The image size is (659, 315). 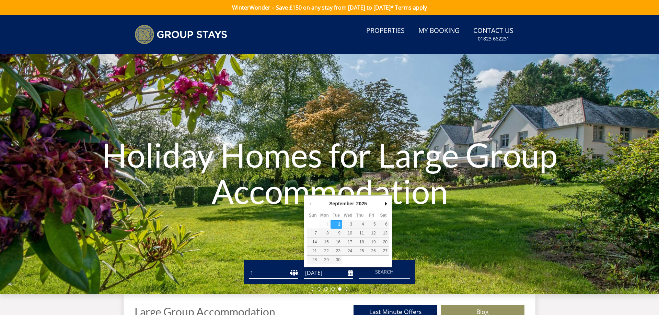 What do you see at coordinates (329, 173) in the screenshot?
I see `h1: Holiday Homes for Large Group Accommodation` at bounding box center [329, 173].